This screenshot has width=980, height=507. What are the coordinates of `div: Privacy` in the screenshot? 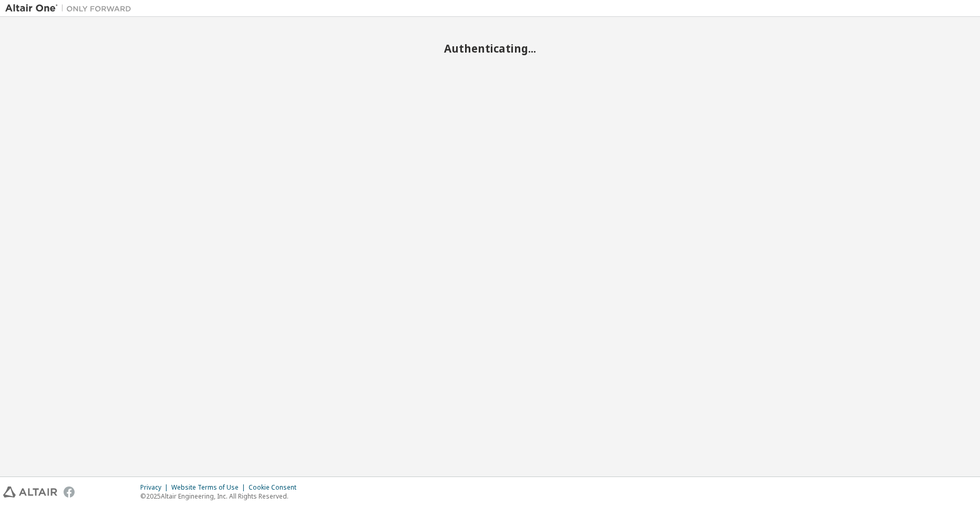 It's located at (155, 487).